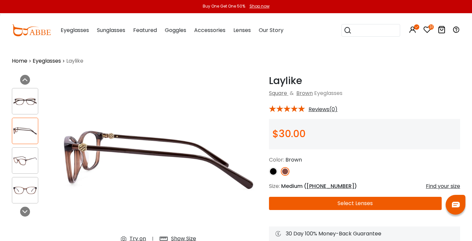 The width and height of the screenshot is (472, 241). What do you see at coordinates (364, 81) in the screenshot?
I see `h1: Laylike` at bounding box center [364, 81].